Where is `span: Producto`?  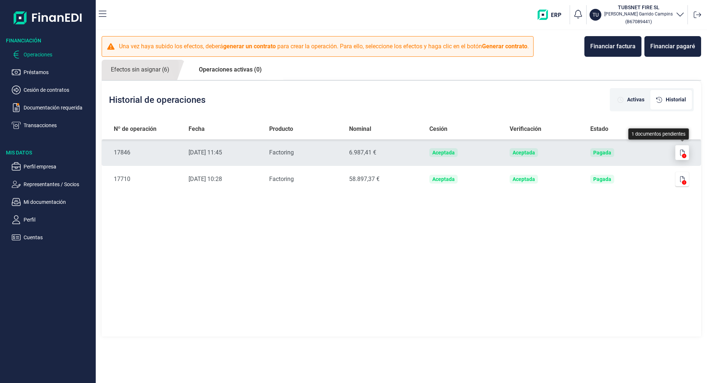 span: Producto is located at coordinates (281, 129).